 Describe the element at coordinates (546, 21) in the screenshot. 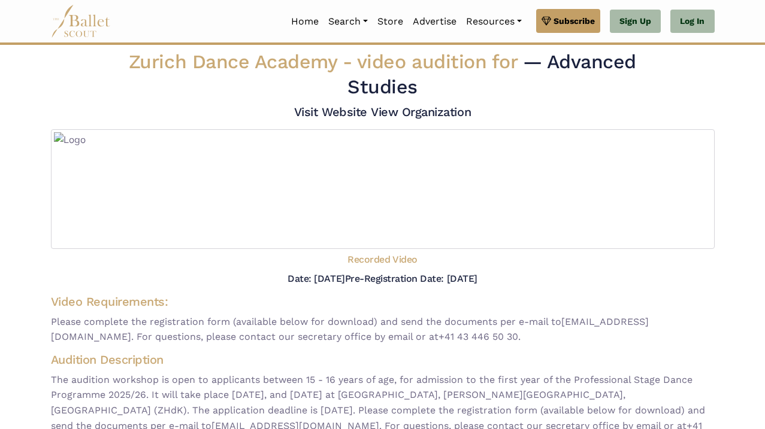

I see `img: gem.svg` at that location.